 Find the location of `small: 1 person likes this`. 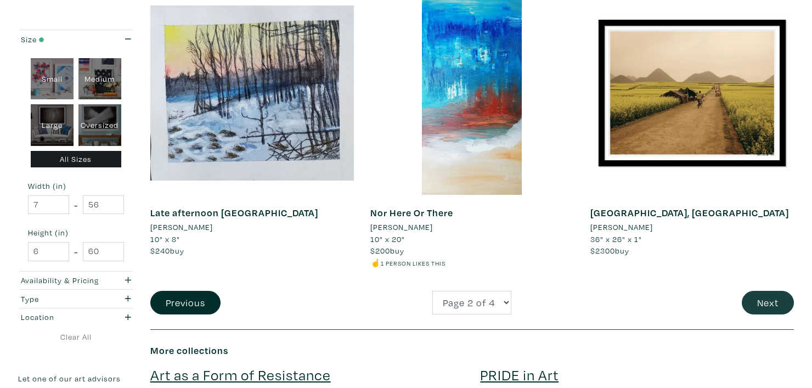

small: 1 person likes this is located at coordinates (413, 263).